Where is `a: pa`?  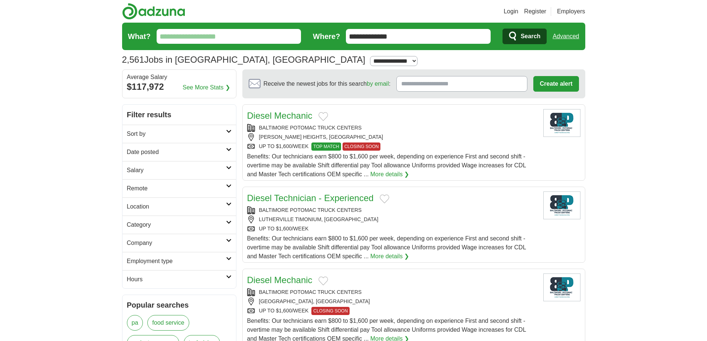 a: pa is located at coordinates (135, 323).